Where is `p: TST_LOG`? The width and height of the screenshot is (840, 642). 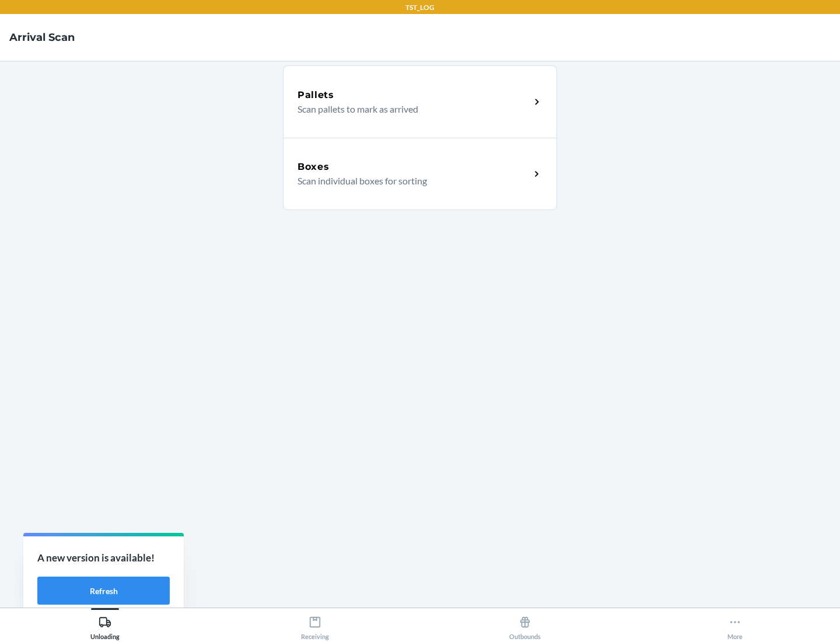
p: TST_LOG is located at coordinates (420, 7).